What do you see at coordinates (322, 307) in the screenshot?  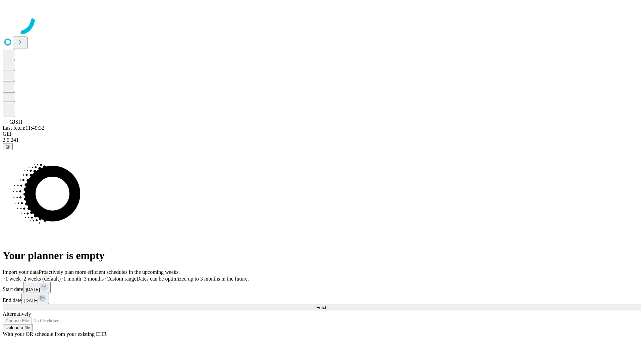 I see `button: Fetch` at bounding box center [322, 307].